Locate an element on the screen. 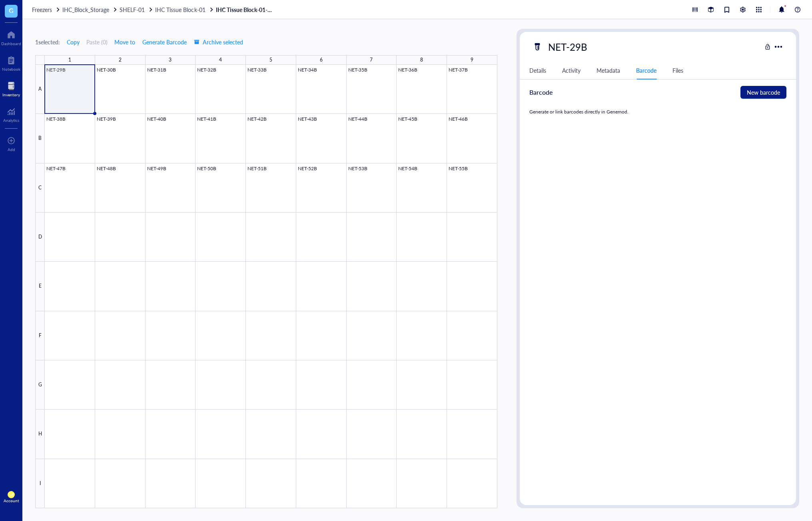  a: Dashboard is located at coordinates (11, 37).